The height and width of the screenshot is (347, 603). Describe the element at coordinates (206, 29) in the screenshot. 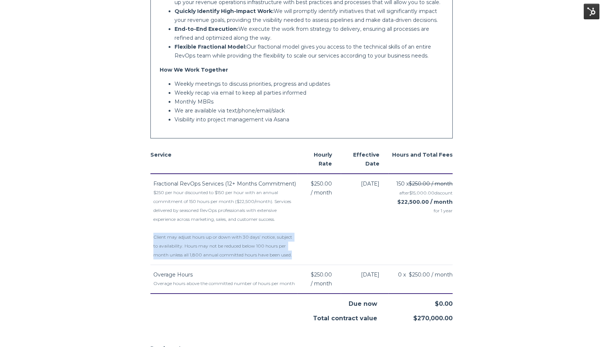

I see `strong: End-to-End Execution:` at that location.